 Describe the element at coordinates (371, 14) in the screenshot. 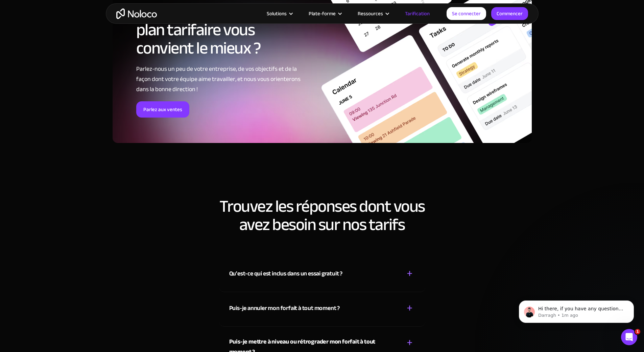

I see `font: Ressources` at that location.